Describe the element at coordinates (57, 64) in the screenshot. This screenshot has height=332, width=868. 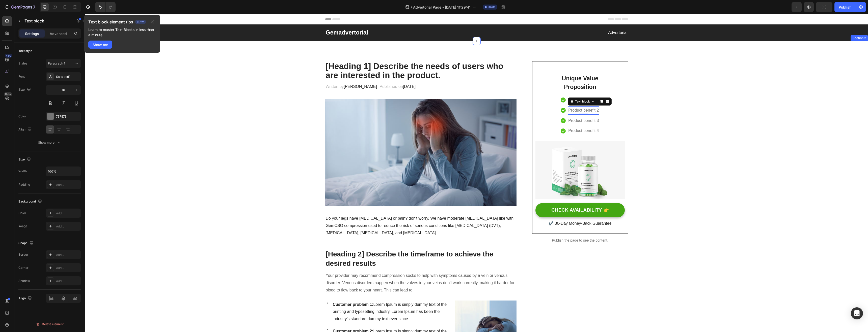
I see `span: Paragraph 1` at that location.